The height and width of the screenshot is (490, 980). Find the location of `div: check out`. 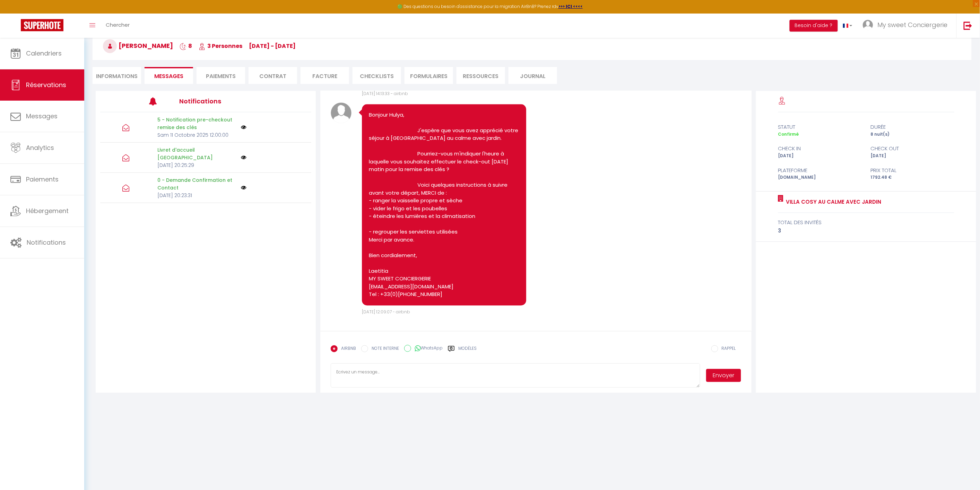

div: check out is located at coordinates (912, 149).